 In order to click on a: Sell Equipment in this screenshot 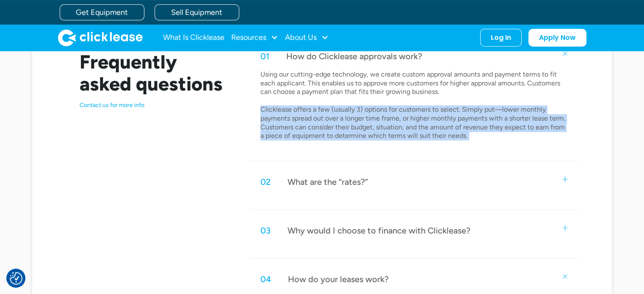, I will do `click(197, 12)`.